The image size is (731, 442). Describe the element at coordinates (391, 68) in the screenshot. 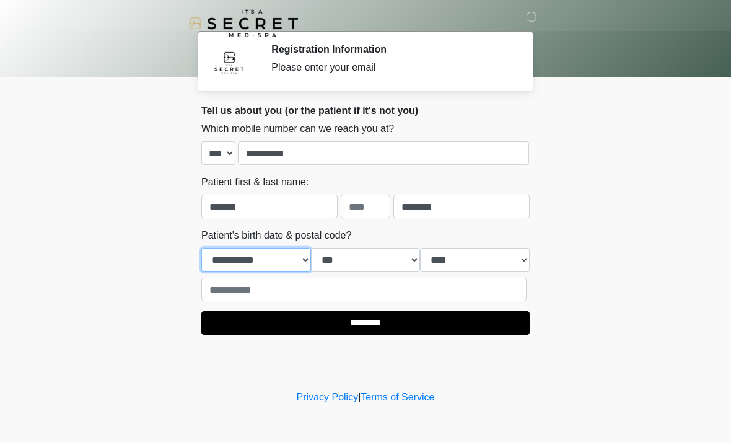

I see `div: Please enter your email` at that location.